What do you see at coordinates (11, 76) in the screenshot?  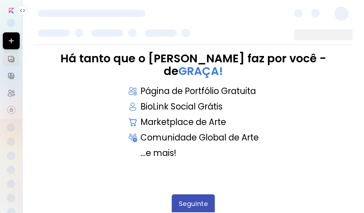 I see `a: Editar Perfil icon` at bounding box center [11, 76].